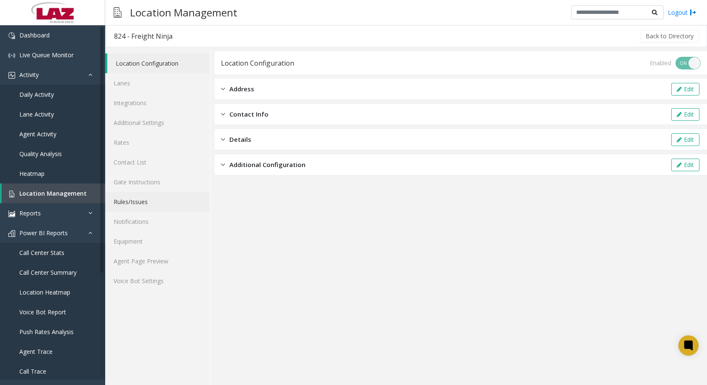 The height and width of the screenshot is (385, 707). What do you see at coordinates (29, 74) in the screenshot?
I see `span: Activity` at bounding box center [29, 74].